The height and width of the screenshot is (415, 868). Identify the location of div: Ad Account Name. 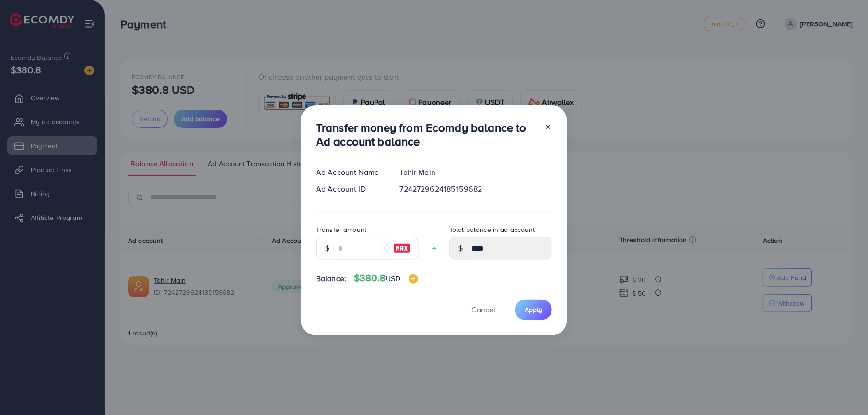
(350, 172).